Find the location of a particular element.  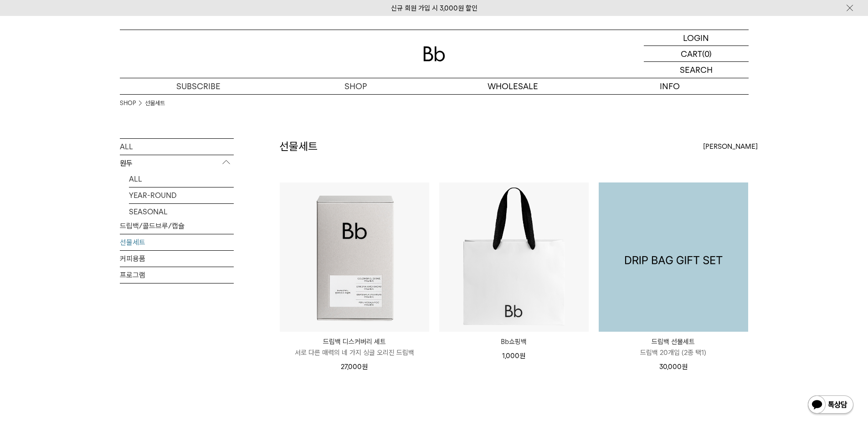

p: INFO is located at coordinates (670, 86).